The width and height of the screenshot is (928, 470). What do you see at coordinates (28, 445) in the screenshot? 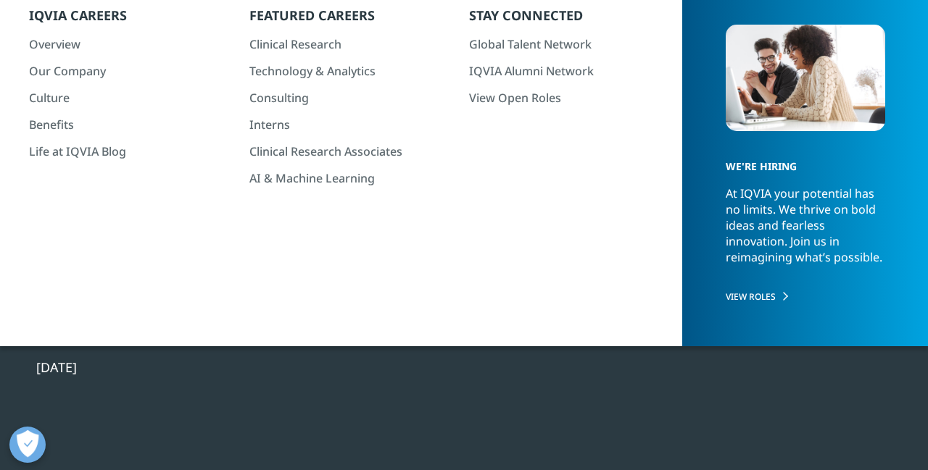
I see `button: 打开偏好` at bounding box center [28, 445].